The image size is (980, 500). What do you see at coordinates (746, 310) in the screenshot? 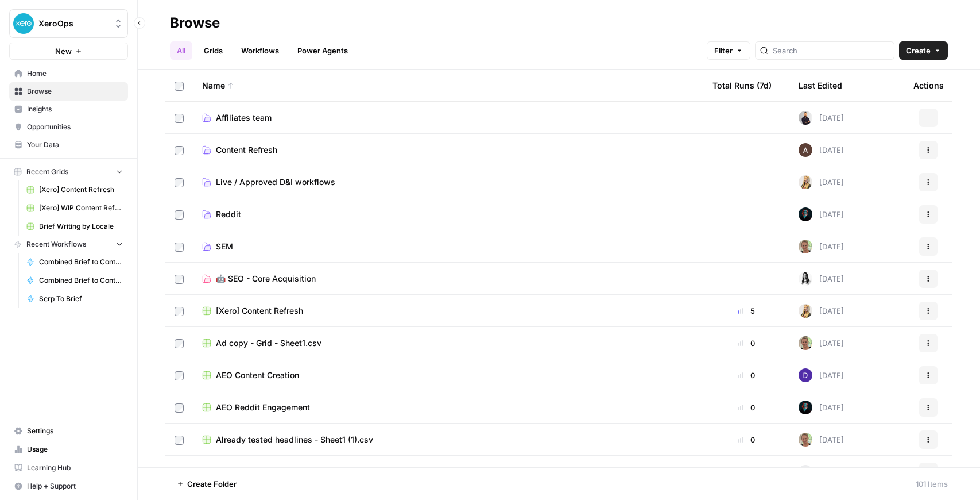
I see `div: 5` at bounding box center [746, 310].